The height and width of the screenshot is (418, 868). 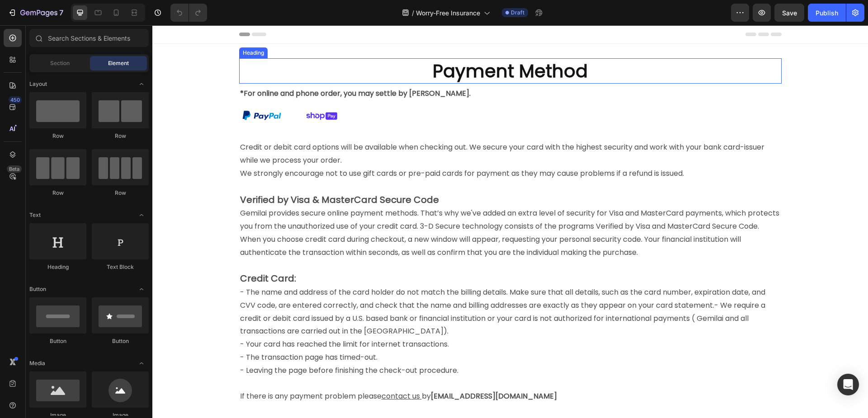 What do you see at coordinates (59, 63) in the screenshot?
I see `span: Section` at bounding box center [59, 63].